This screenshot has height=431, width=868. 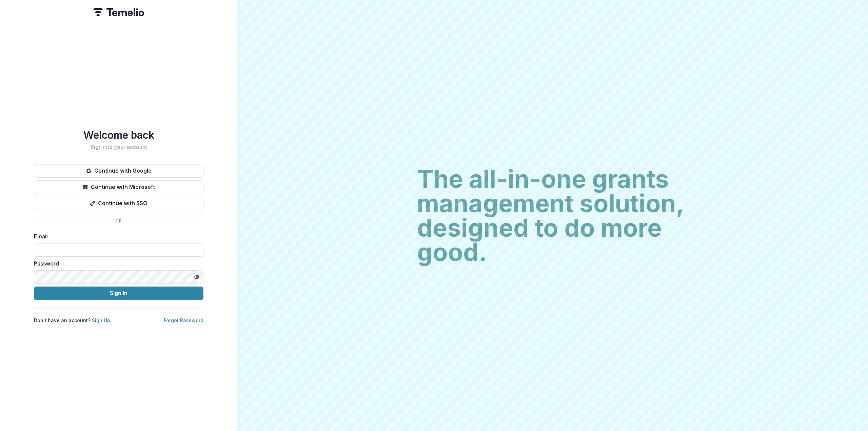 What do you see at coordinates (118, 135) in the screenshot?
I see `h1: Welcome back` at bounding box center [118, 135].